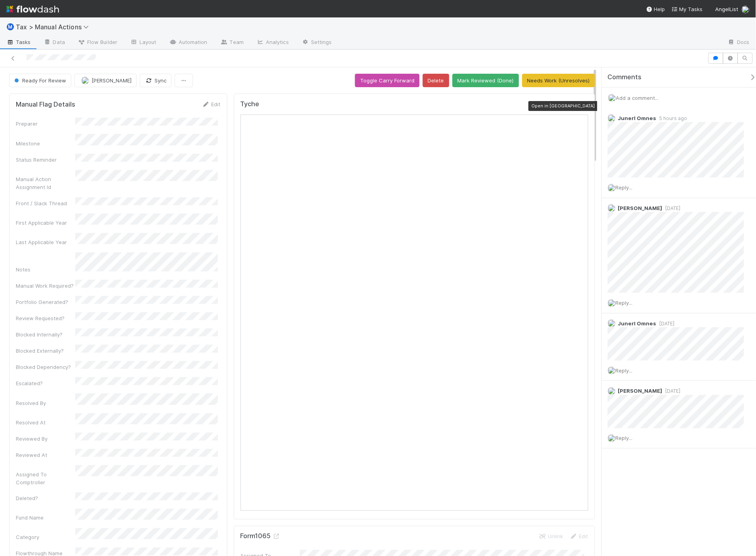 The height and width of the screenshot is (556, 756). What do you see at coordinates (46, 269) in the screenshot?
I see `div: Notes` at bounding box center [46, 269].